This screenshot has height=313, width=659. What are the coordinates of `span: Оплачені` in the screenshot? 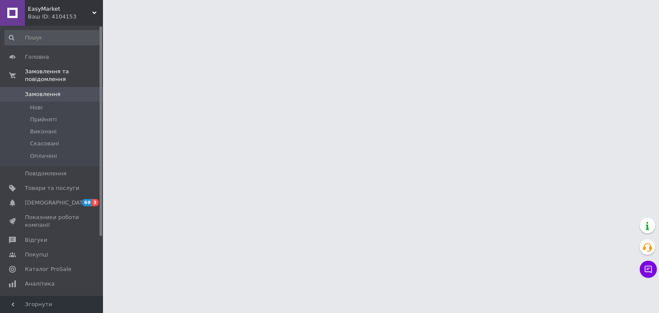 It's located at (43, 156).